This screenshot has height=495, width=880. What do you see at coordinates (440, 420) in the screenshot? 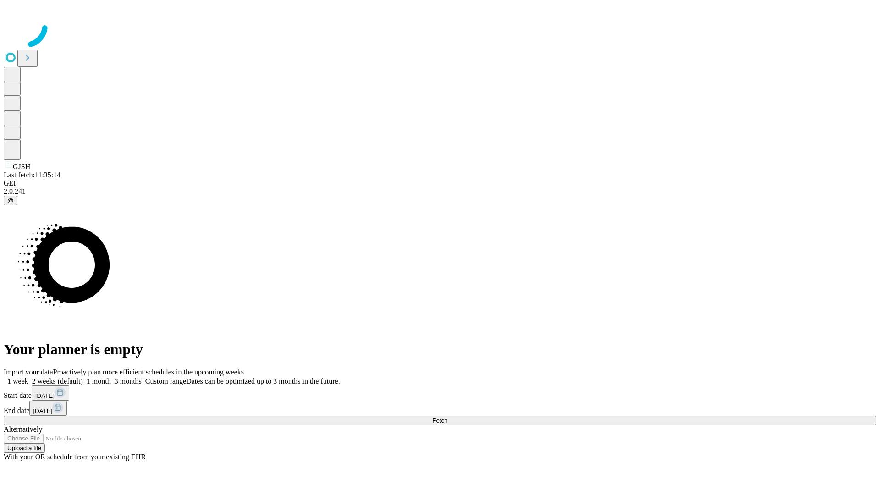
I see `button: Fetch` at bounding box center [440, 420].